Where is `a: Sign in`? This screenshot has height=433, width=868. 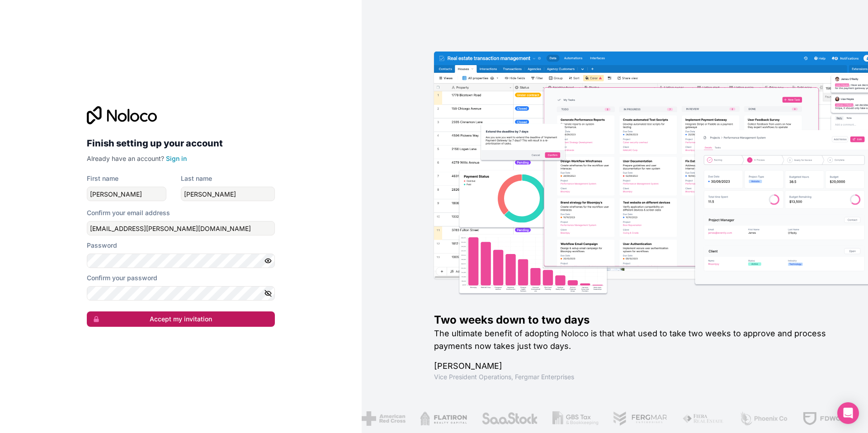 a: Sign in is located at coordinates (176, 158).